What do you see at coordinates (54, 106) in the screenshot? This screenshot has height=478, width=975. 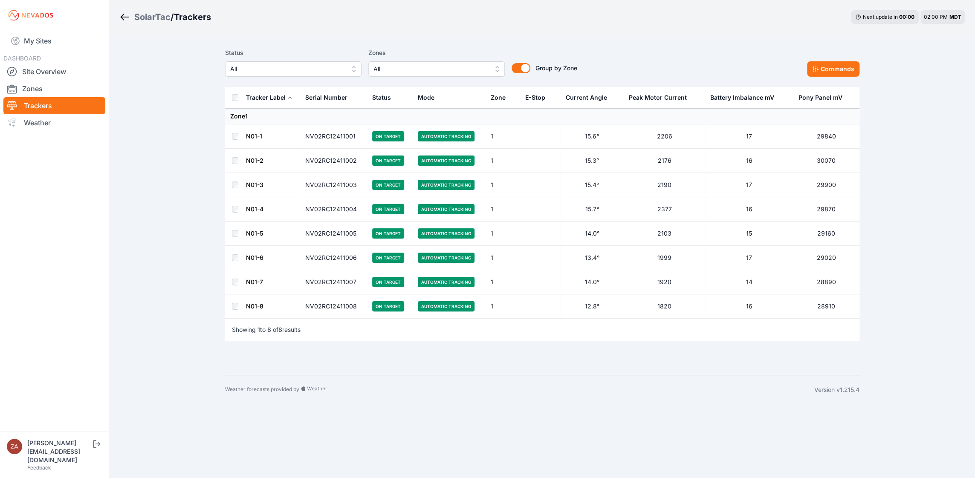 I see `a: Trackers` at bounding box center [54, 106].